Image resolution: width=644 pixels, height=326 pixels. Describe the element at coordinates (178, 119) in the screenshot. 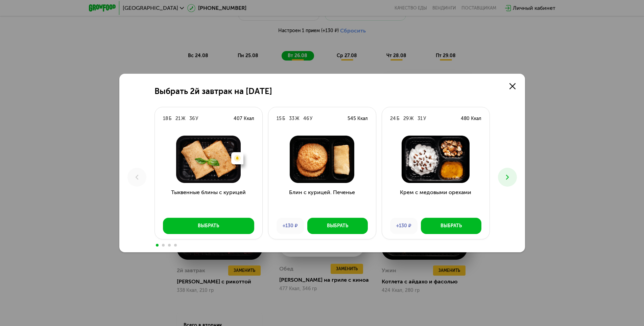

I see `div: 21` at that location.